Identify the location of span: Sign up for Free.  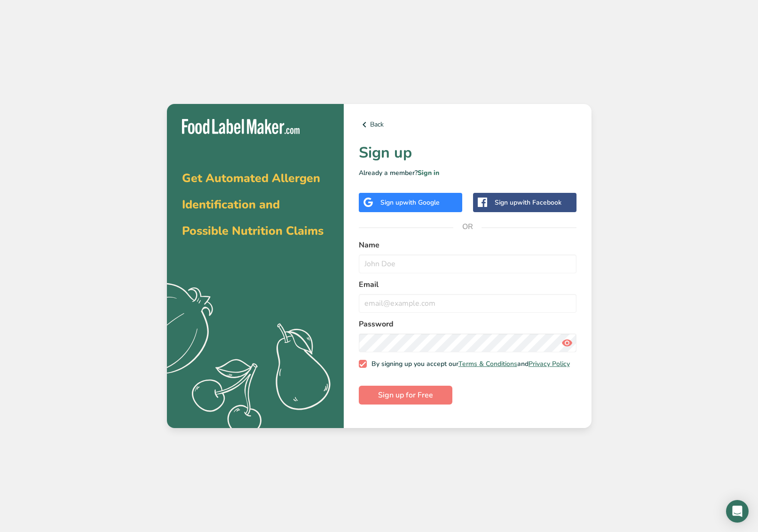
(405, 395).